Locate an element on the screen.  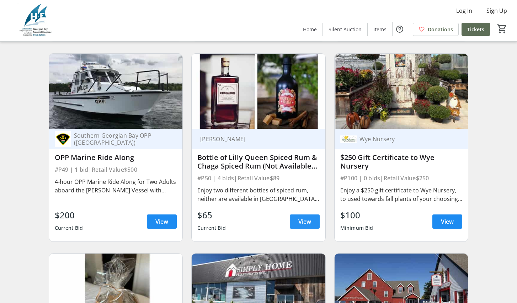
button: Log In is located at coordinates (464, 11).